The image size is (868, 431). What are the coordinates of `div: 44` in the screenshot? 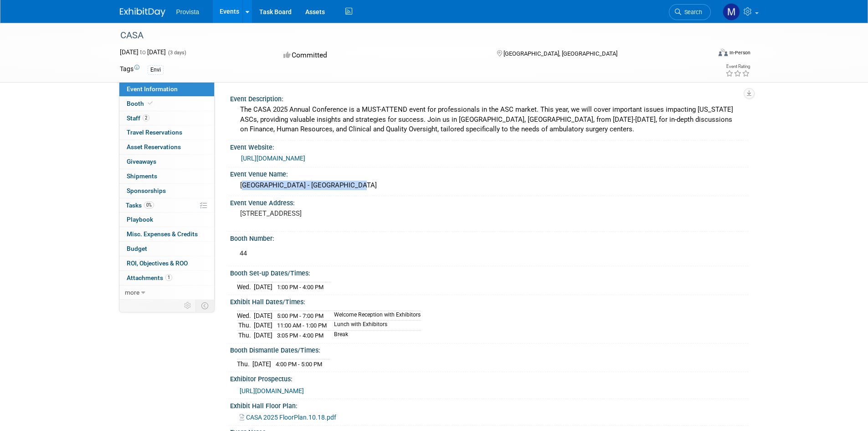 It's located at (440, 253).